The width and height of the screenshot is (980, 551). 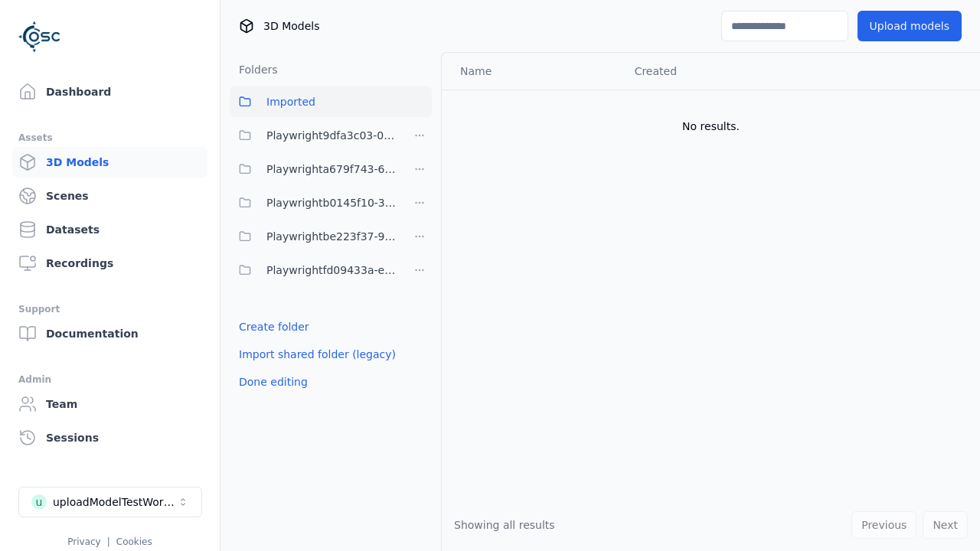 I want to click on a: Upload models, so click(x=909, y=26).